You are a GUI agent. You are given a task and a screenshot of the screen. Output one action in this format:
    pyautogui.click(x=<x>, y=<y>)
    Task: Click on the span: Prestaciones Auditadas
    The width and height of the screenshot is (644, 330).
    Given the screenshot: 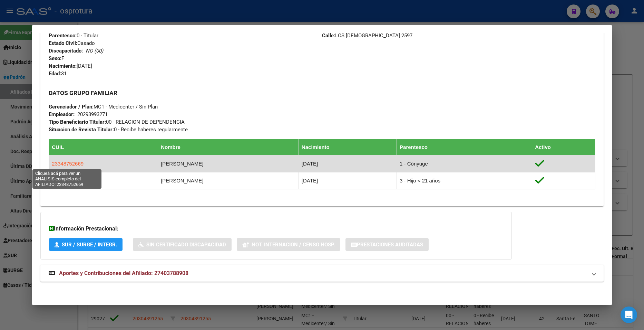 What is the action you would take?
    pyautogui.click(x=390, y=245)
    